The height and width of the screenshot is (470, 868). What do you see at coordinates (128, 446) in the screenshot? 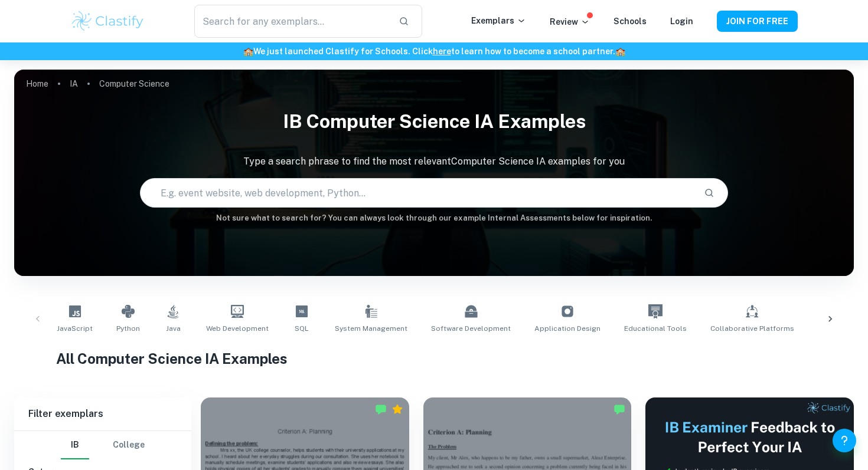
I see `button: College` at bounding box center [128, 446].